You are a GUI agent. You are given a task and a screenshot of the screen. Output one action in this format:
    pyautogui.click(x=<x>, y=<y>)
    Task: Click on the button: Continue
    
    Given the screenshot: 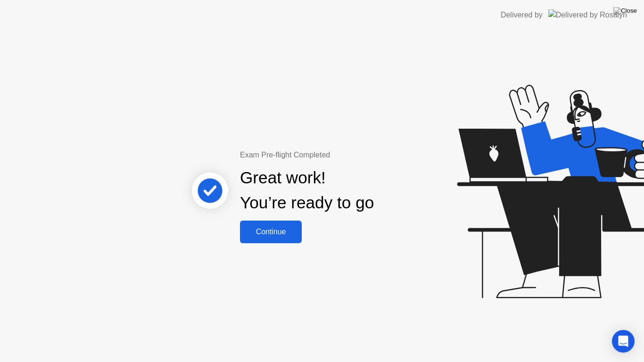 What is the action you would take?
    pyautogui.click(x=271, y=232)
    